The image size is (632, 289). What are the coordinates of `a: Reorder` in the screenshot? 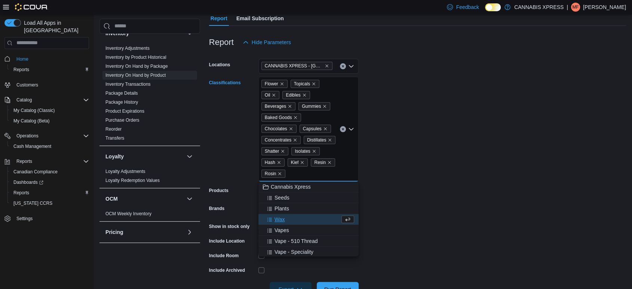 It's located at (113, 129).